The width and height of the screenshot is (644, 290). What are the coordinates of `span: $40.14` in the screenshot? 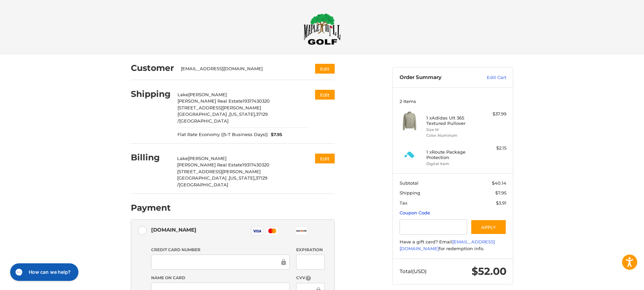 It's located at (499, 183).